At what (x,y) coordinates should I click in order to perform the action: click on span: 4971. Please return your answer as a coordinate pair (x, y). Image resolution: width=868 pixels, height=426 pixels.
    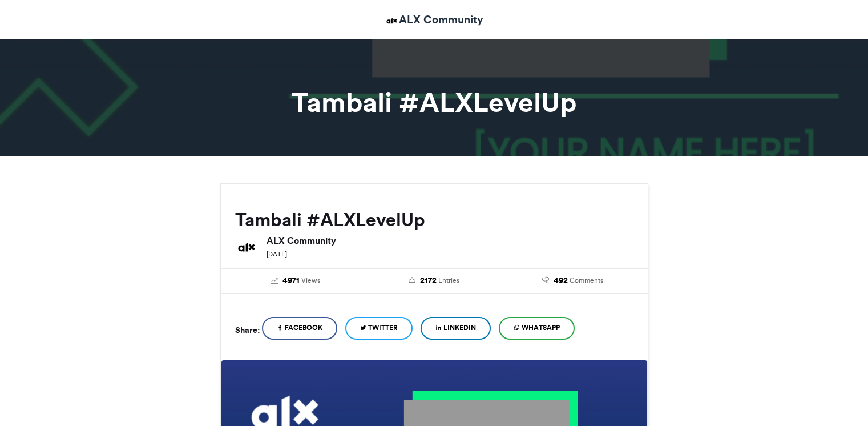
    Looking at the image, I should click on (291, 281).